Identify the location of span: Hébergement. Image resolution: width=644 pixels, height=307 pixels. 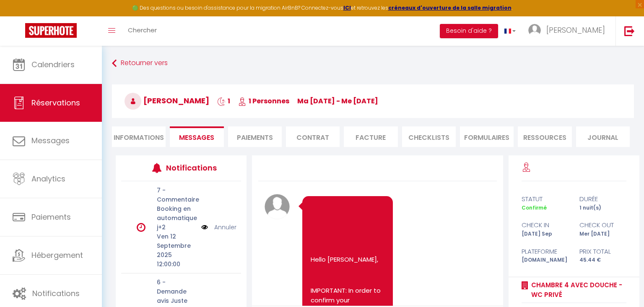
(57, 255).